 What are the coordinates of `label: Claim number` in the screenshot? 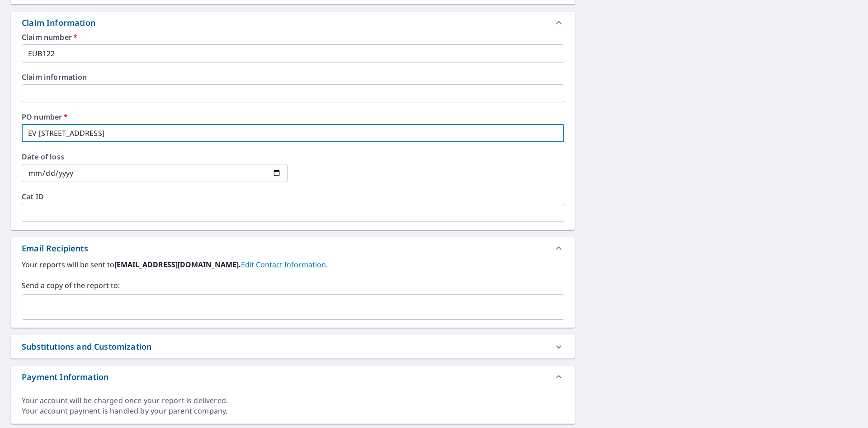 It's located at (293, 37).